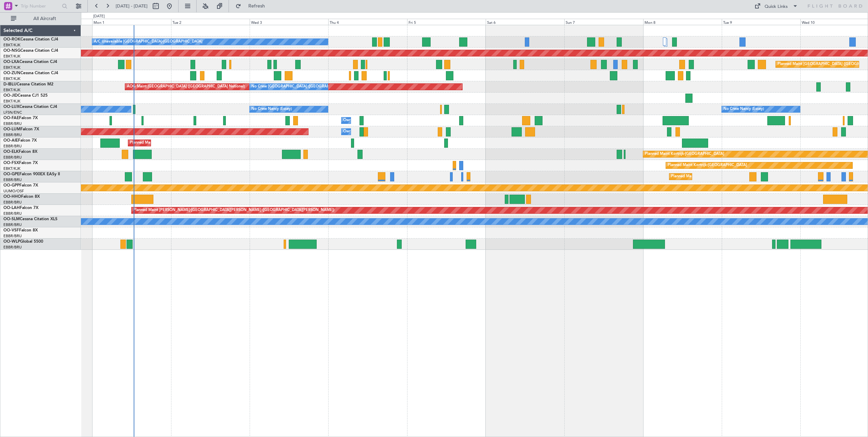  What do you see at coordinates (11, 231) in the screenshot?
I see `span: OO-VSF` at bounding box center [11, 231].